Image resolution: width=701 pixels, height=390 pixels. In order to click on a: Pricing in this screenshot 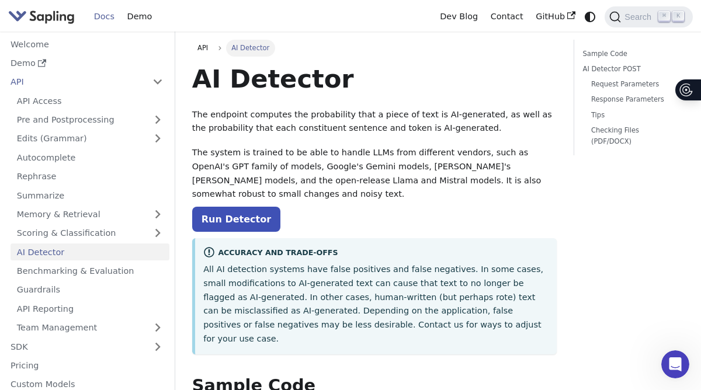, I will do `click(86, 366)`.